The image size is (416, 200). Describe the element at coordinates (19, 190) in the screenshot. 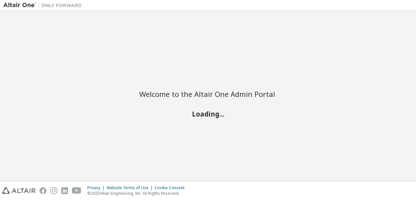

I see `img: altair_logo.svg` at that location.